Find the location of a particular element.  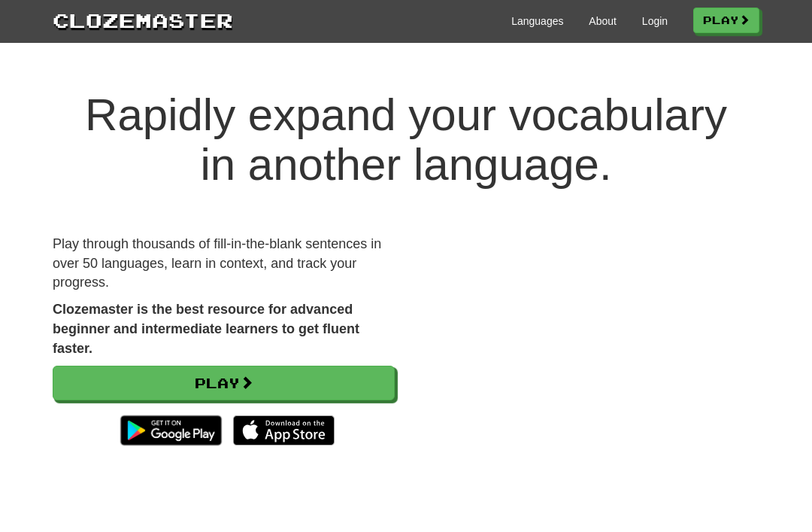

a: Login is located at coordinates (655, 21).